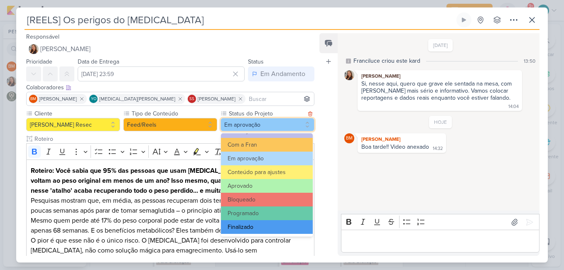 Image resolution: width=564 pixels, height=270 pixels. I want to click on div: Boa tarde!! Video anexado, so click(395, 147).